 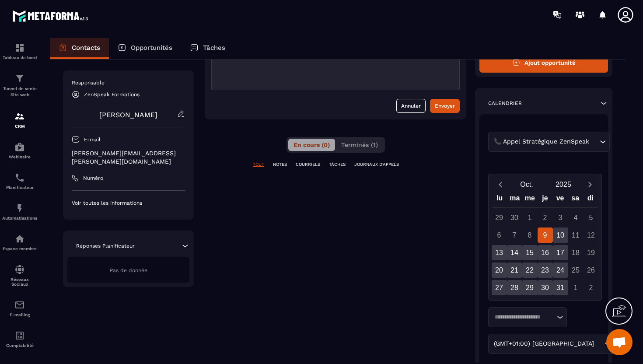 What do you see at coordinates (560, 217) in the screenshot?
I see `div: 3` at bounding box center [560, 217].